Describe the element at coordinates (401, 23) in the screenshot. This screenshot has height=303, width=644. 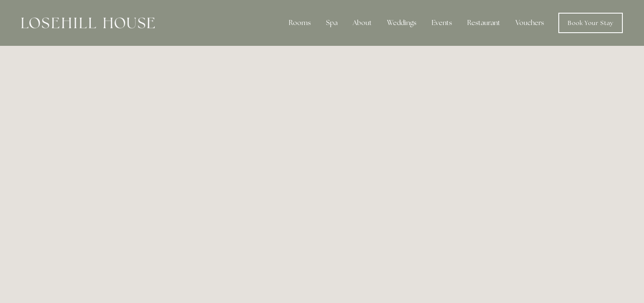
I see `div: Weddings` at that location.